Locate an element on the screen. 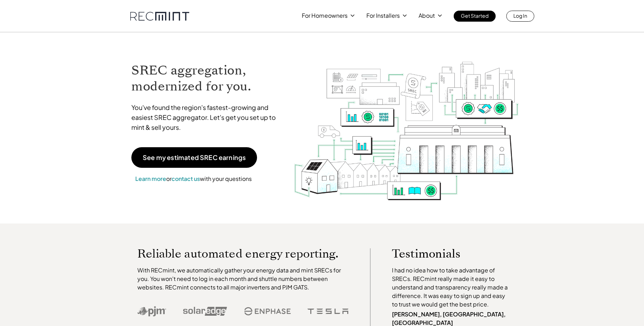 This screenshot has height=326, width=644. p: Log In is located at coordinates (520, 16).